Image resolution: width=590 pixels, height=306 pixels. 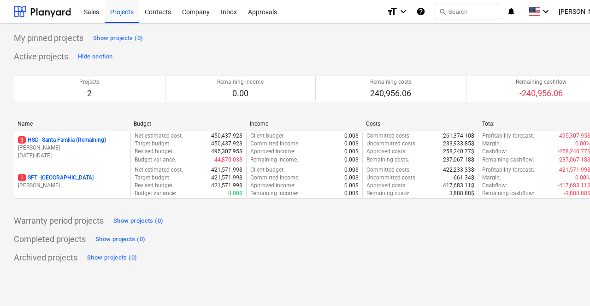 I want to click on p: 417,683.11$, so click(x=458, y=186).